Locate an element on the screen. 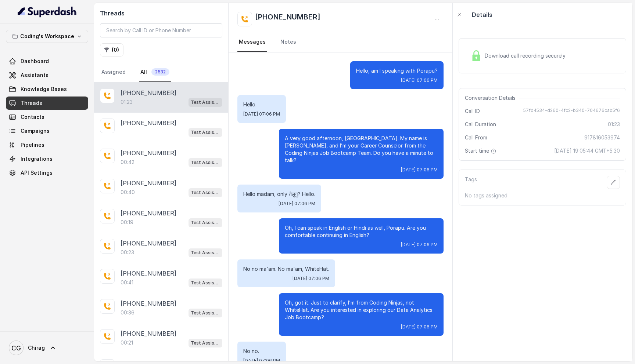  span: Call ID is located at coordinates (472, 111).